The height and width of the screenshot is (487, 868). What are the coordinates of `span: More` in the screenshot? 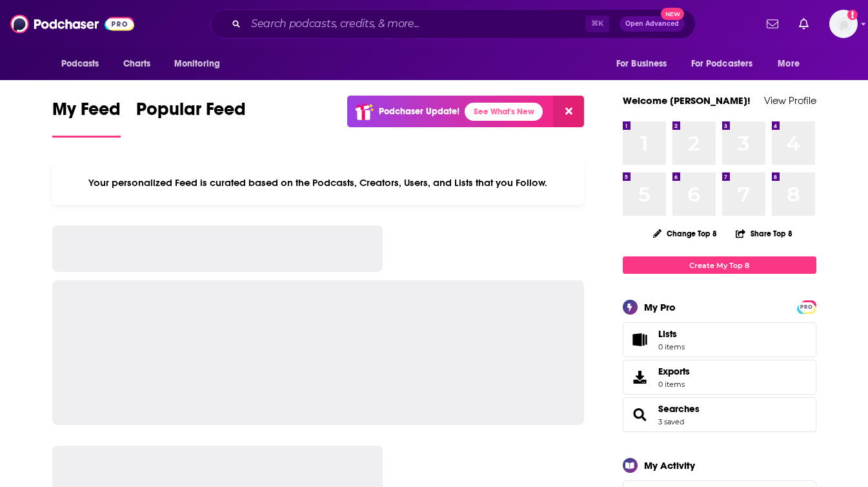 It's located at (789, 64).